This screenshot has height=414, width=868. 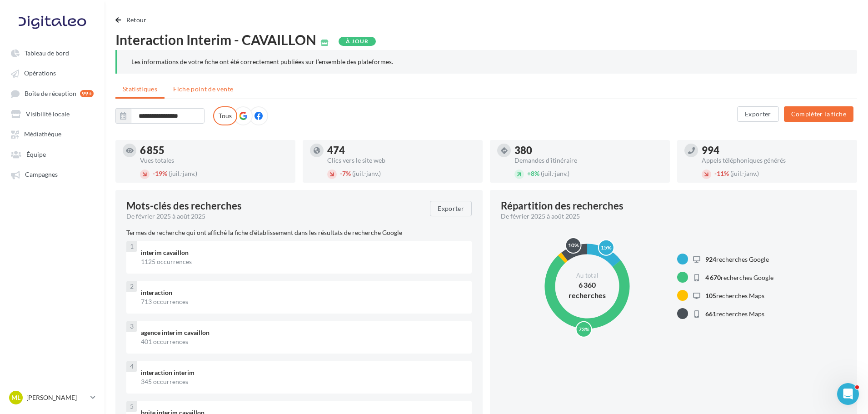 I want to click on div: À jour, so click(x=357, y=42).